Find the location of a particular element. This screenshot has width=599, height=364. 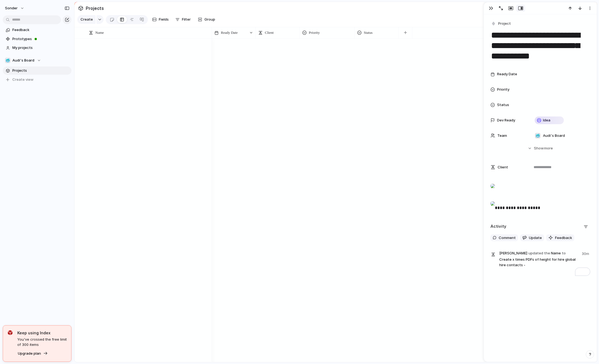

span: Team is located at coordinates (502, 136).